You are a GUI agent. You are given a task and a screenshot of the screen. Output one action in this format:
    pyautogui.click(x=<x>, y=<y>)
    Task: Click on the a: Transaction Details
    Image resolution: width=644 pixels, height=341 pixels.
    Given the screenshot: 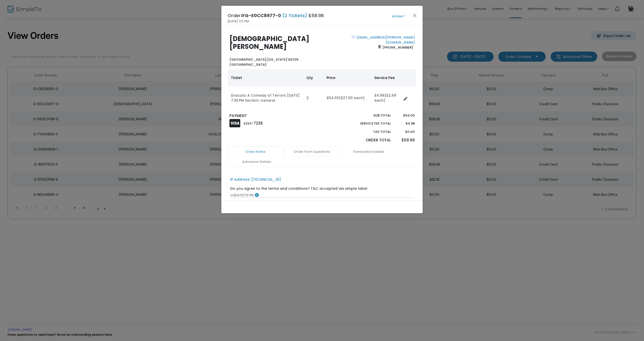 What is the action you would take?
    pyautogui.click(x=369, y=152)
    